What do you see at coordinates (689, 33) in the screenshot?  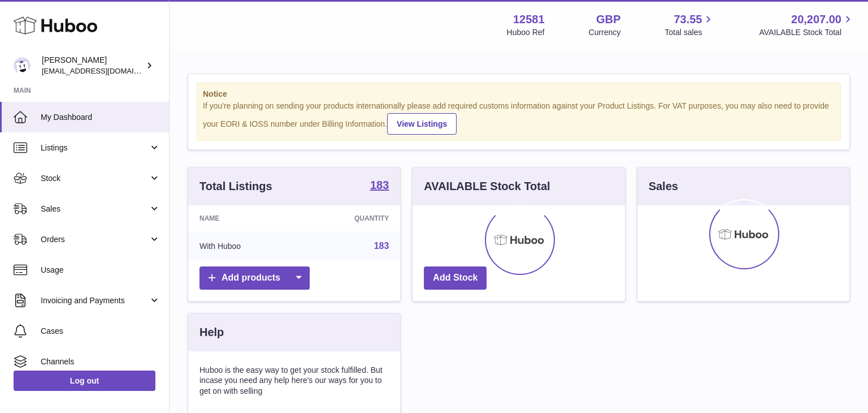 I see `span: Total sales` at bounding box center [689, 33].